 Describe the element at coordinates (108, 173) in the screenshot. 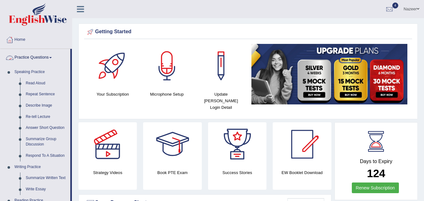

I see `h4: Strategy Videos` at that location.